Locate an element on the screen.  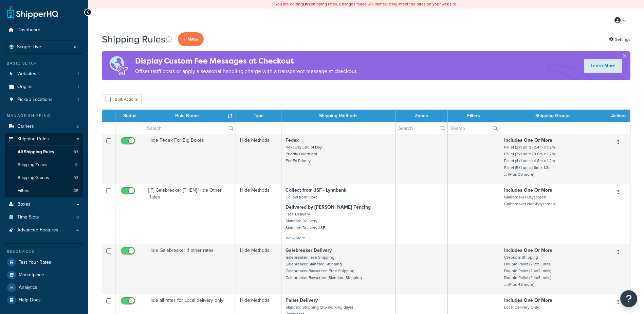
span: Dashboard is located at coordinates (29, 30).